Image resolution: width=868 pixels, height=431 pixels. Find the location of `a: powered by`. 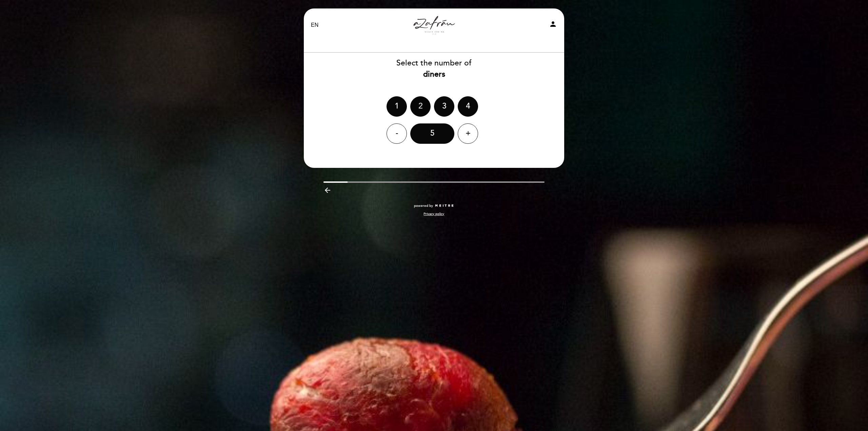

a: powered by is located at coordinates (434, 206).